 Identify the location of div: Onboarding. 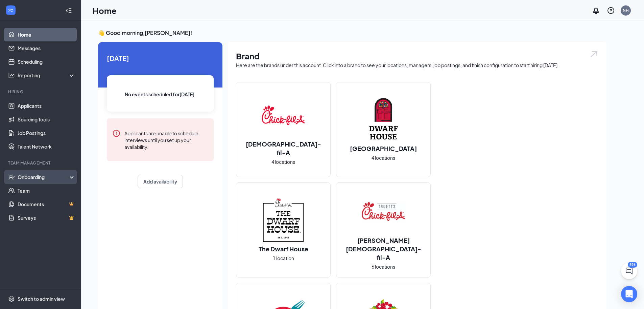
(43, 177).